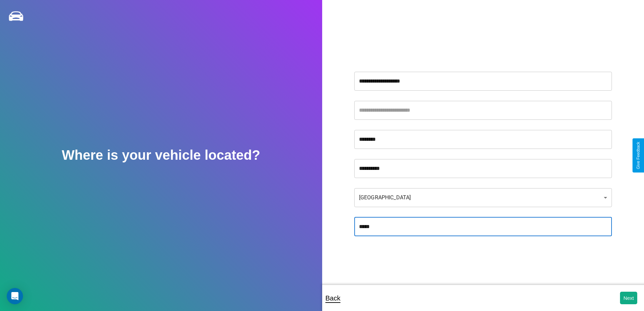 The width and height of the screenshot is (644, 311). I want to click on div: Open Intercom Messenger, so click(15, 296).